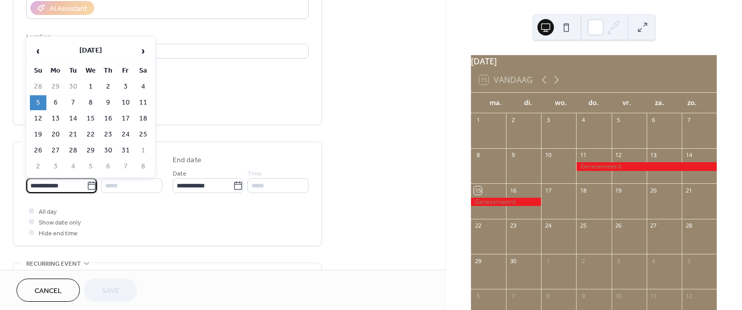 This screenshot has width=742, height=310. I want to click on div: 20, so click(653, 190).